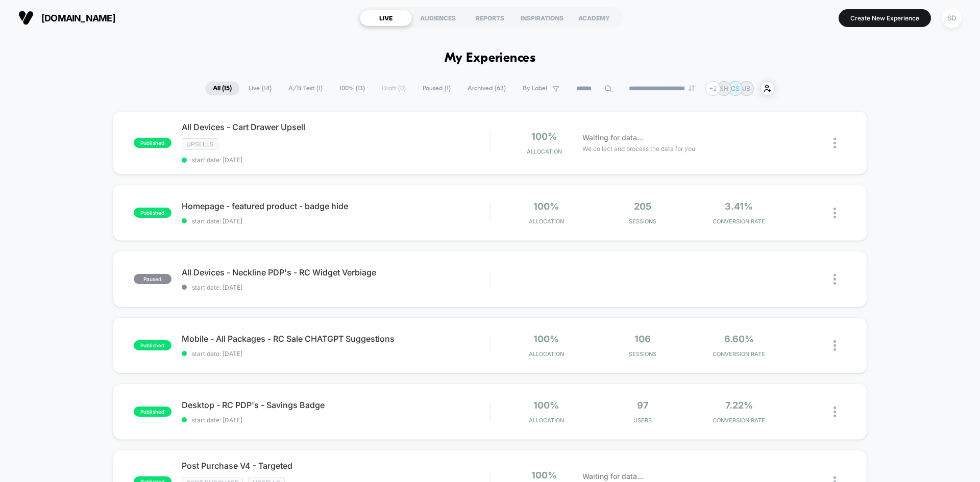 Image resolution: width=980 pixels, height=482 pixels. Describe the element at coordinates (535, 88) in the screenshot. I see `span: By Label` at that location.